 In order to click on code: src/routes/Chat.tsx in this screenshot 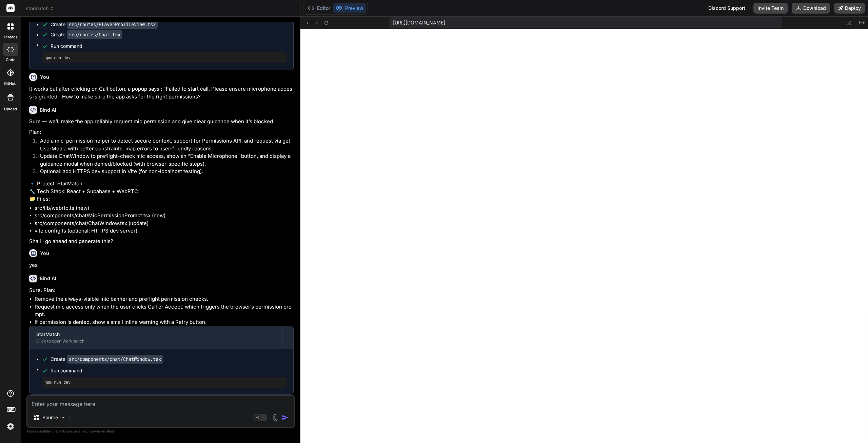, I will do `click(94, 35)`.